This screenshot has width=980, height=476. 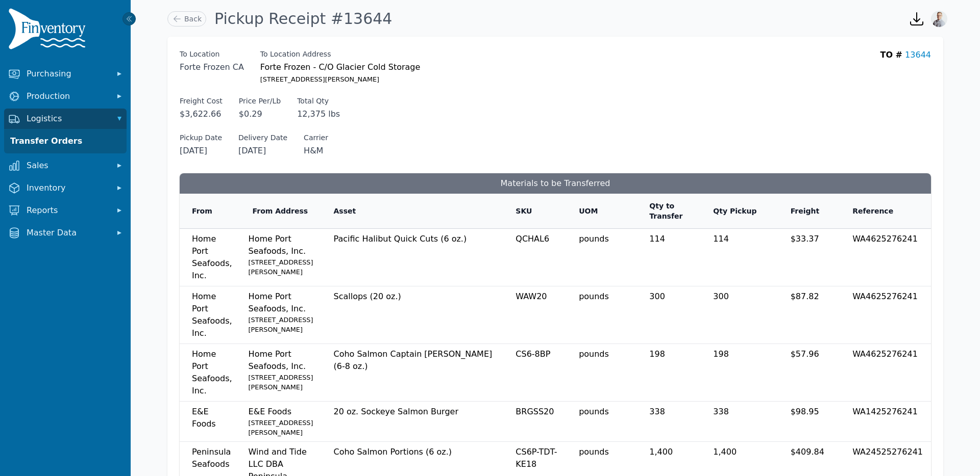 I want to click on span: Pickup Date, so click(x=201, y=138).